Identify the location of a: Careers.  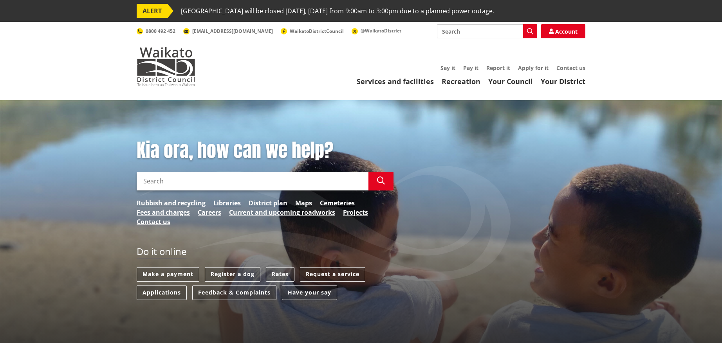
(209, 213).